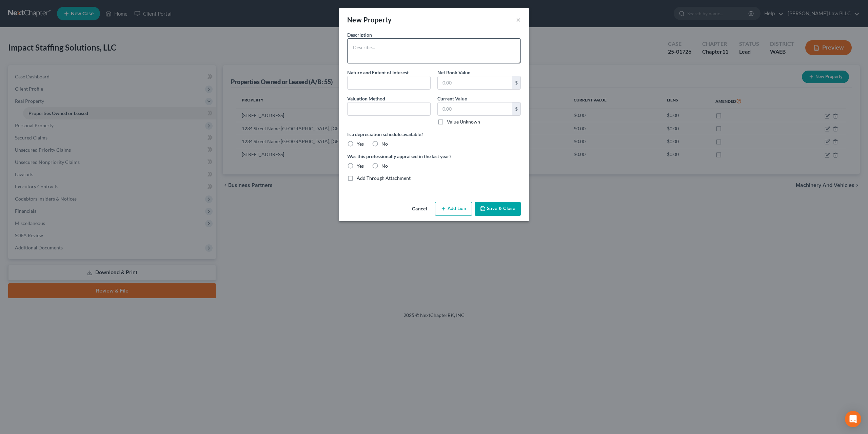 Image resolution: width=868 pixels, height=434 pixels. I want to click on label: Valuation Method, so click(366, 99).